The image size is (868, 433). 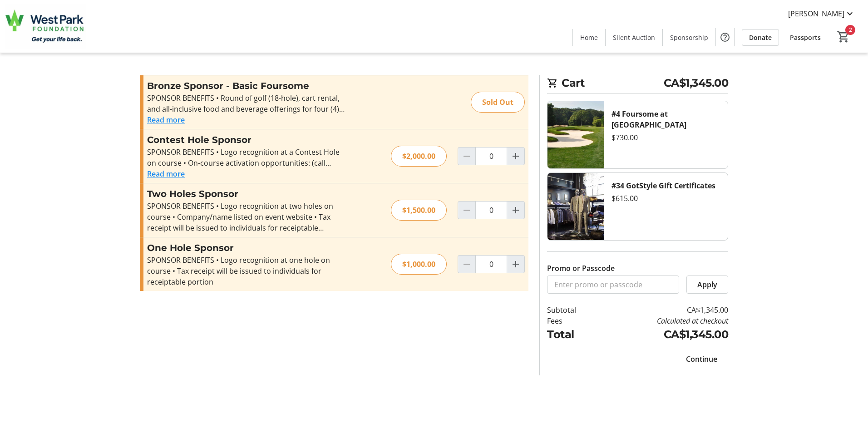 What do you see at coordinates (418, 210) in the screenshot?
I see `div: $1,500.00` at bounding box center [418, 210].